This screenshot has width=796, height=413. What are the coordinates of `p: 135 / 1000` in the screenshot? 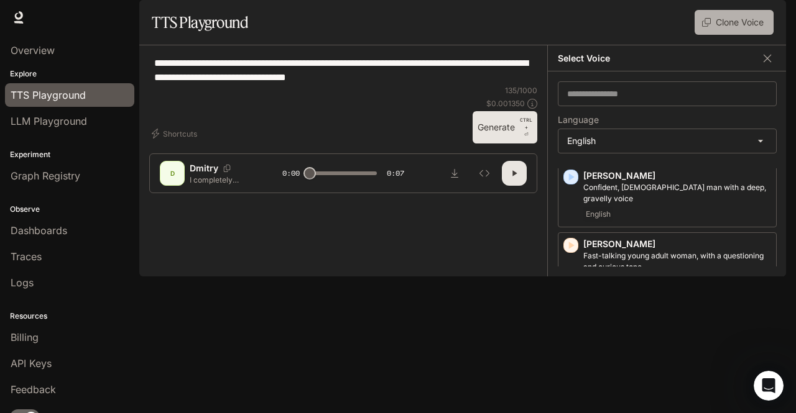 It's located at (521, 90).